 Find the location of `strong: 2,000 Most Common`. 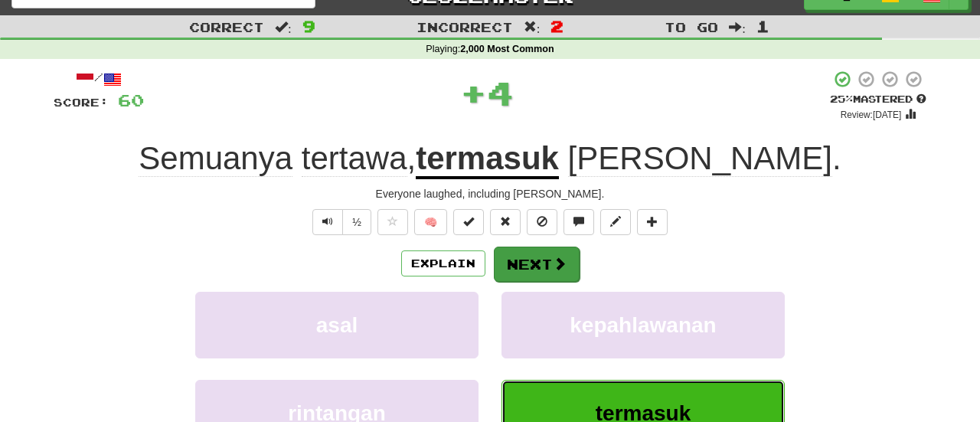

strong: 2,000 Most Common is located at coordinates (507, 49).